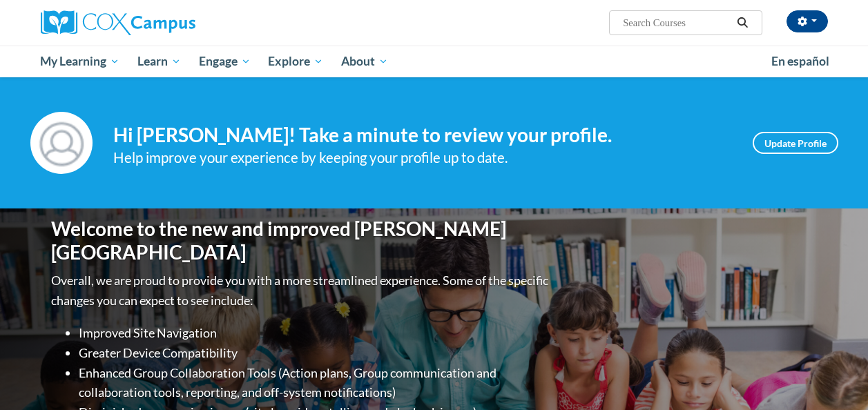 This screenshot has width=868, height=410. What do you see at coordinates (159, 62) in the screenshot?
I see `a: Learn` at bounding box center [159, 62].